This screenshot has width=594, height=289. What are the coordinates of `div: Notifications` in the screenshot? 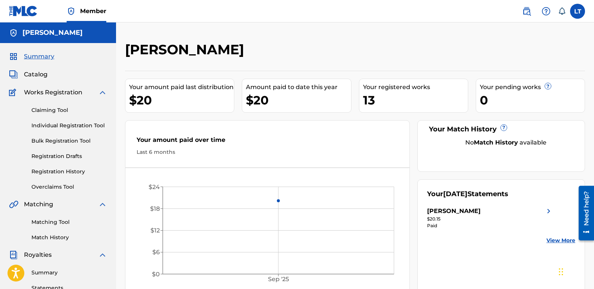 It's located at (562, 11).